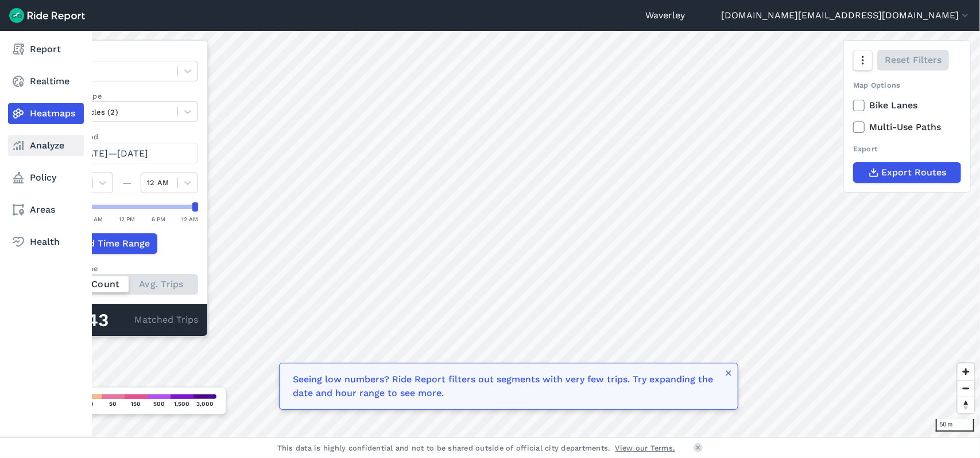  What do you see at coordinates (46, 82) in the screenshot?
I see `a: Realtime` at bounding box center [46, 82].